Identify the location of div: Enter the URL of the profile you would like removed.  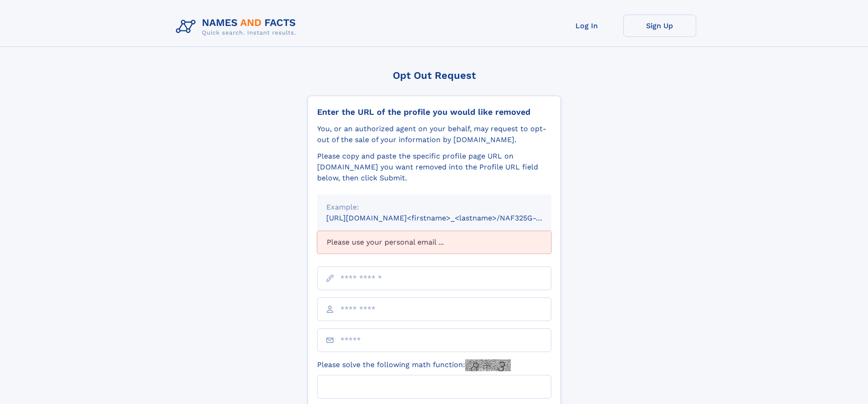
(434, 112).